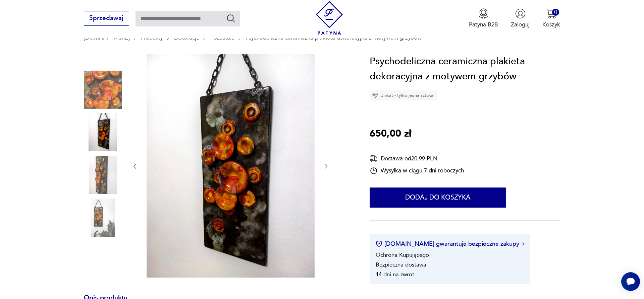 This screenshot has height=299, width=644. I want to click on div: 0, so click(556, 12).